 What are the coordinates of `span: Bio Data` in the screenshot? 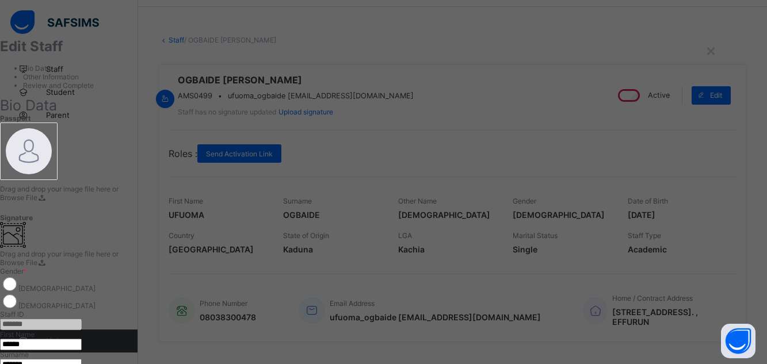 It's located at (37, 68).